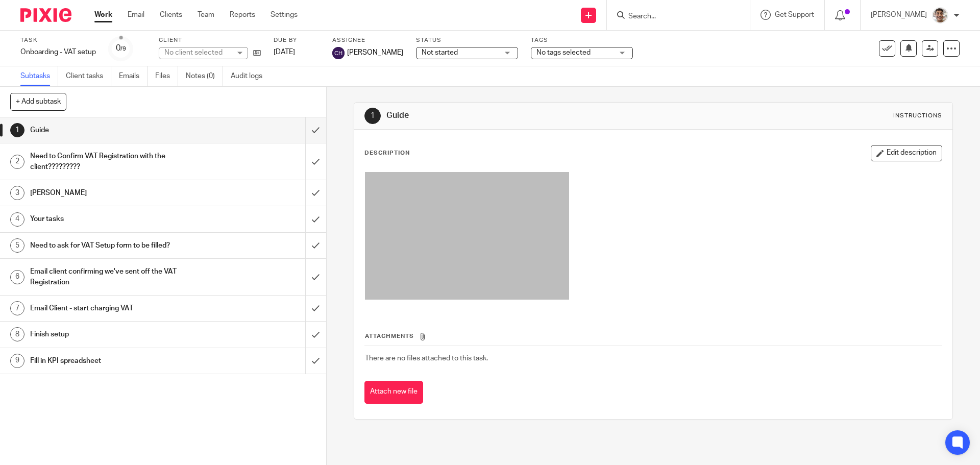  Describe the element at coordinates (368, 40) in the screenshot. I see `label: Assignee` at that location.